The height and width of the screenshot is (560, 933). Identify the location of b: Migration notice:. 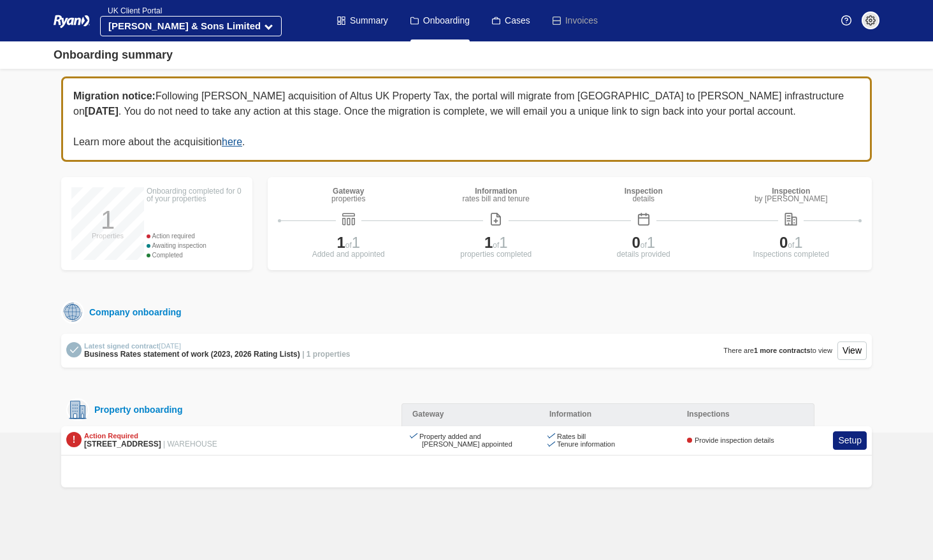
(115, 96).